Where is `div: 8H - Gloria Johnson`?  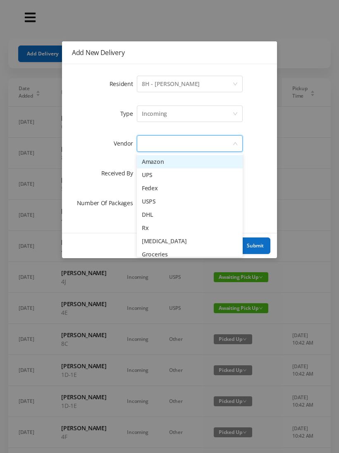
div: 8H - Gloria Johnson is located at coordinates (171, 84).